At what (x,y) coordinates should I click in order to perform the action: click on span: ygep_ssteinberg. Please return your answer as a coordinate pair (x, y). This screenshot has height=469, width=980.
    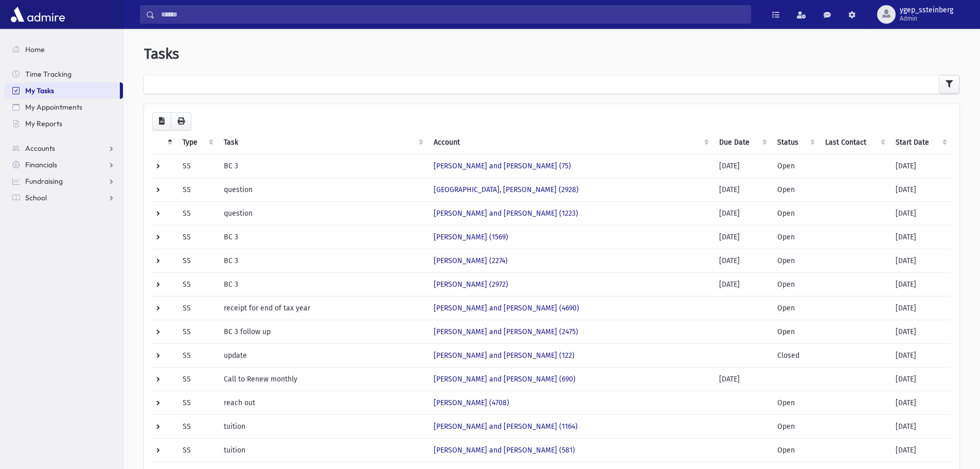
    Looking at the image, I should click on (927, 10).